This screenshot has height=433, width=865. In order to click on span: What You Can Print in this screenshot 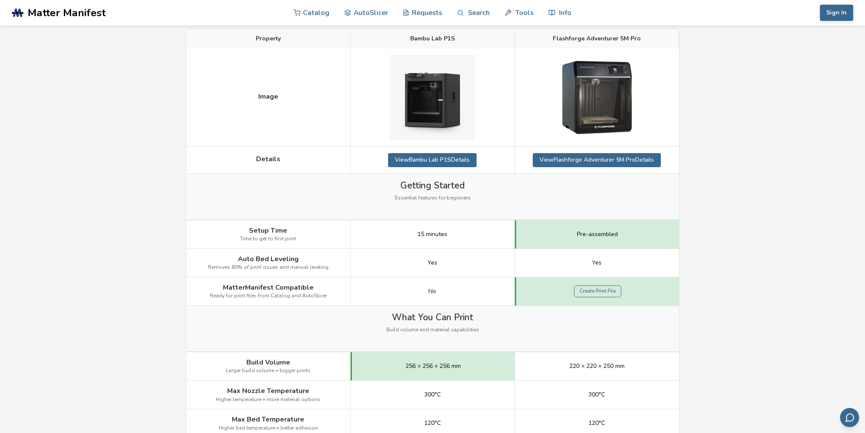, I will do `click(432, 317)`.